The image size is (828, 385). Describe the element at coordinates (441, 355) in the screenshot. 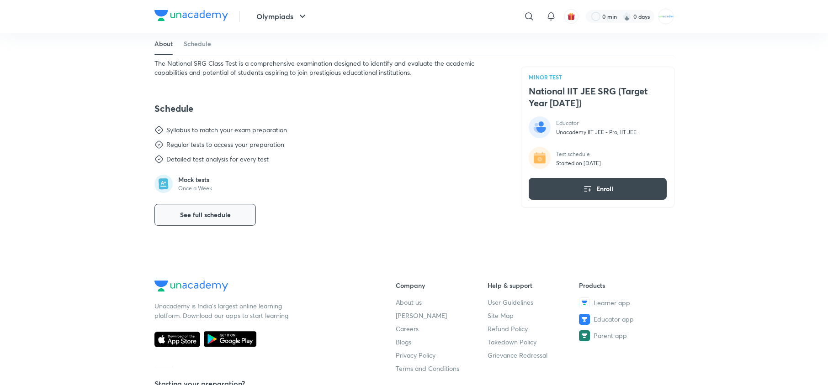

I see `a: Privacy Policy` at that location.